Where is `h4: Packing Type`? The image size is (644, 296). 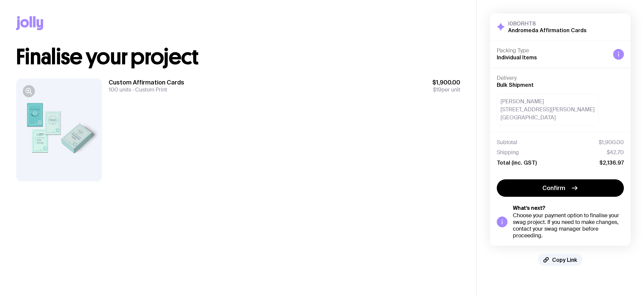 h4: Packing Type is located at coordinates (552, 51).